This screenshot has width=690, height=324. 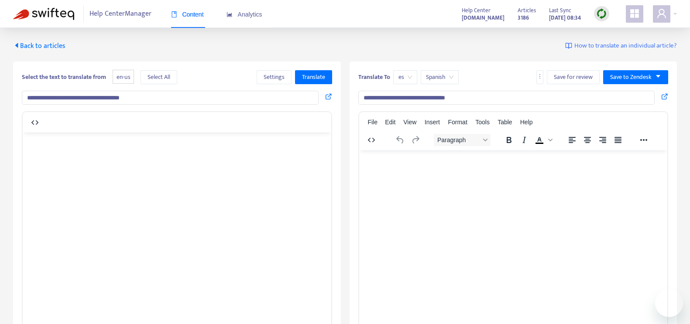 What do you see at coordinates (159, 77) in the screenshot?
I see `span: Select All` at bounding box center [159, 77].